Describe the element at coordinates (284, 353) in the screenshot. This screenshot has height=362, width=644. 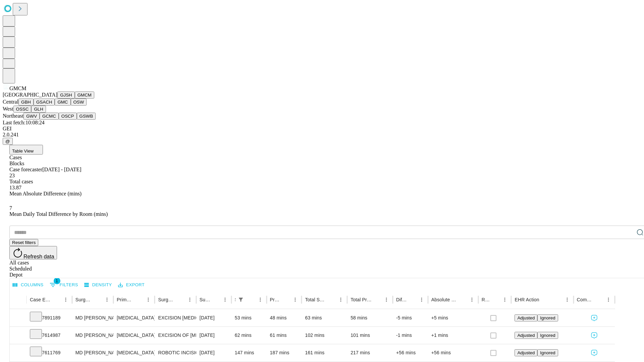
I see `div: 187 mins` at that location.